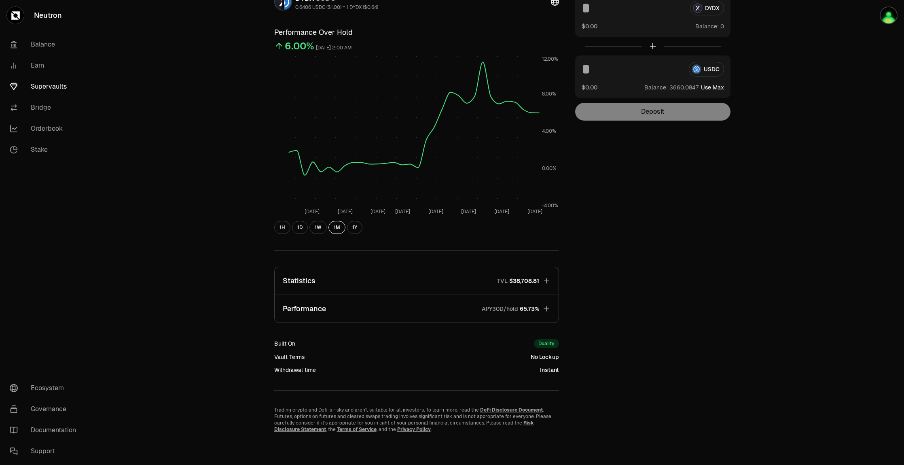 Image resolution: width=904 pixels, height=465 pixels. Describe the element at coordinates (414, 429) in the screenshot. I see `a: Privacy Policy` at that location.